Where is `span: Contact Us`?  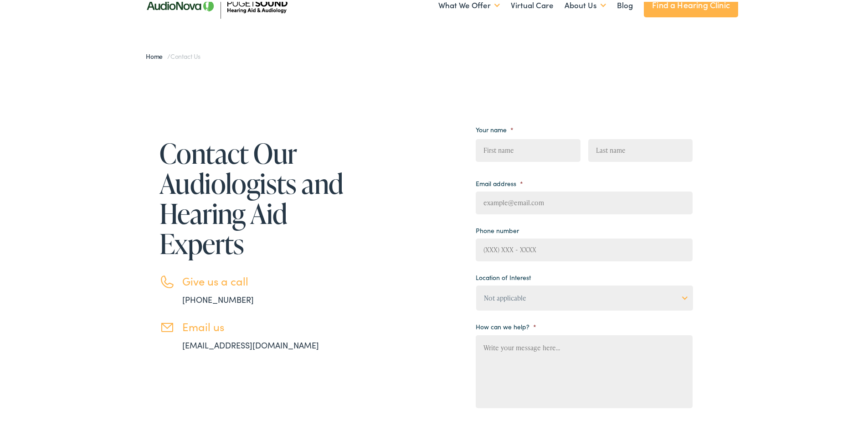 span: Contact Us is located at coordinates (185, 54).